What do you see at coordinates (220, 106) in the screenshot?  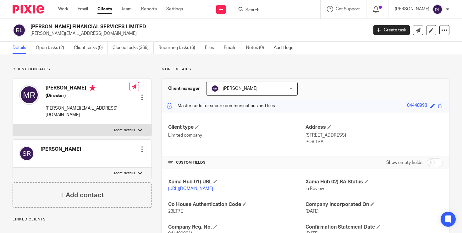 I see `p: Master code for secure communications and files` at bounding box center [220, 106].